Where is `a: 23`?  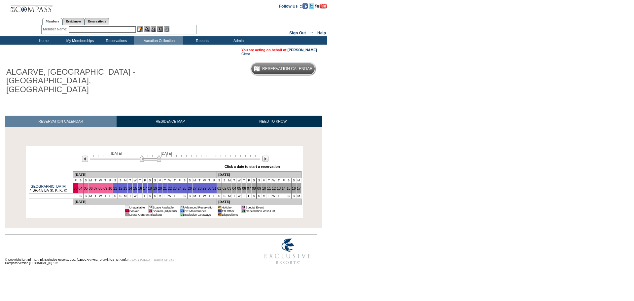 a: 23 is located at coordinates (175, 188).